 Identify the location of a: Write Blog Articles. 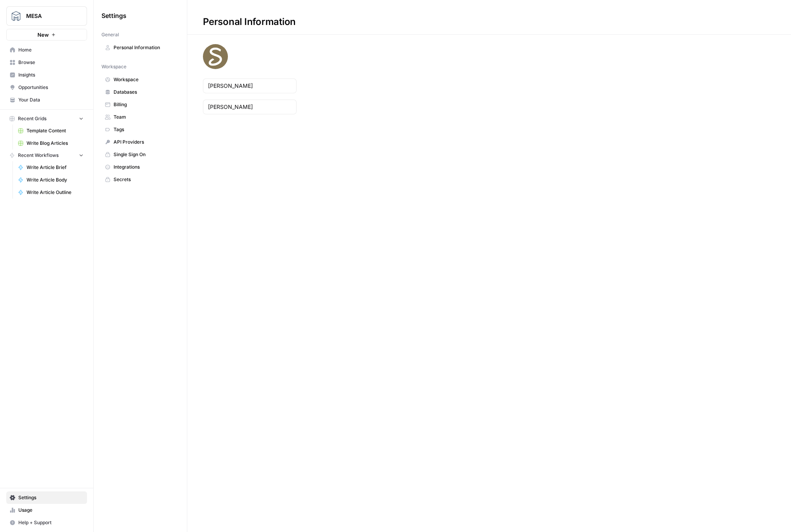
(51, 143).